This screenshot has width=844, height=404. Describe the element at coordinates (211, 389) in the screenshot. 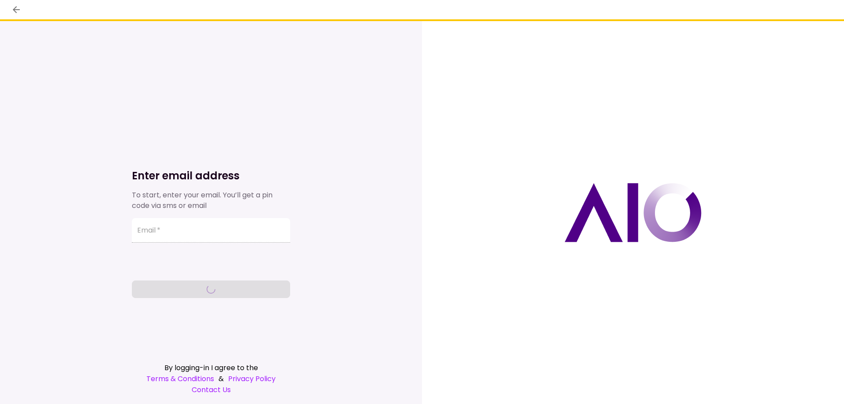

I see `a: Contact Us` at that location.